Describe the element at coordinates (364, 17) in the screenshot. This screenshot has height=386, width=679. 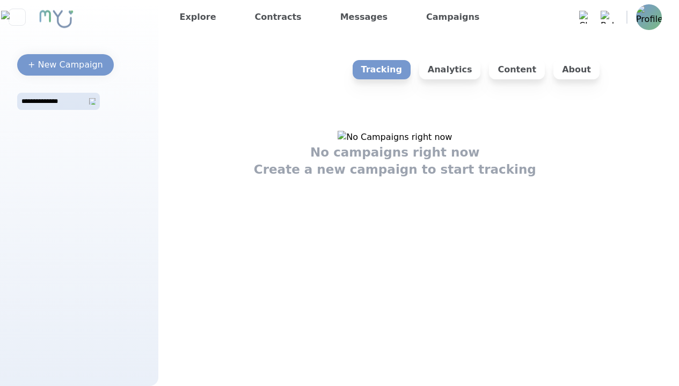
I see `a: Messages` at that location.